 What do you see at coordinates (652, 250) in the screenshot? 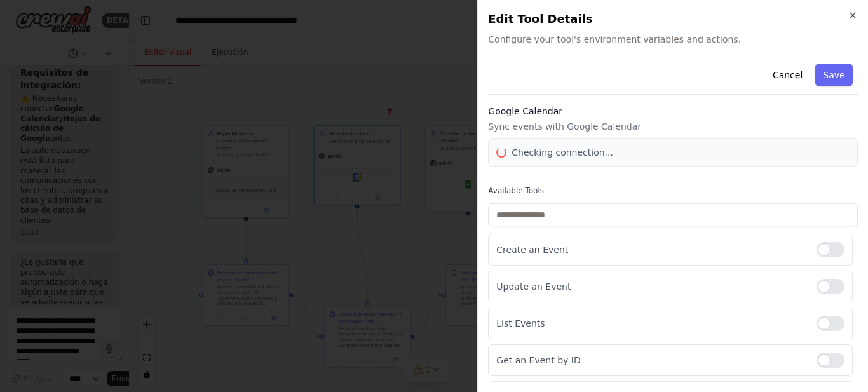
I see `p: Create an Event` at bounding box center [652, 250].